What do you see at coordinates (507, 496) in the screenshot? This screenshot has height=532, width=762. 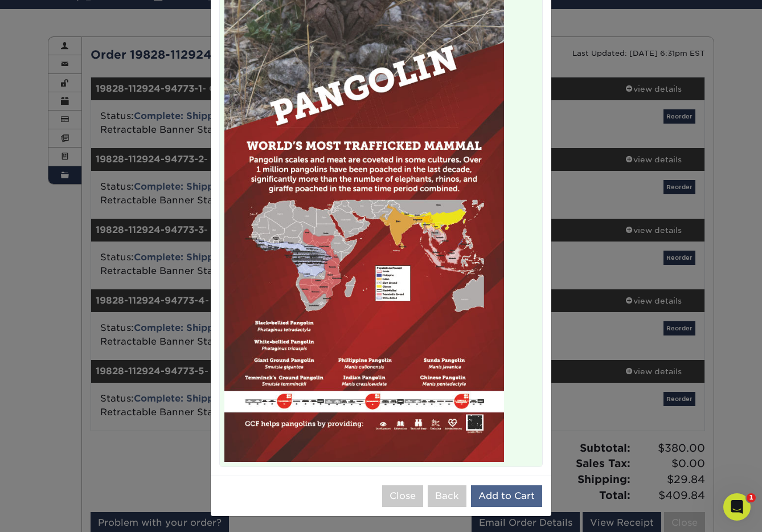 I see `button: Add to Cart` at bounding box center [507, 496].